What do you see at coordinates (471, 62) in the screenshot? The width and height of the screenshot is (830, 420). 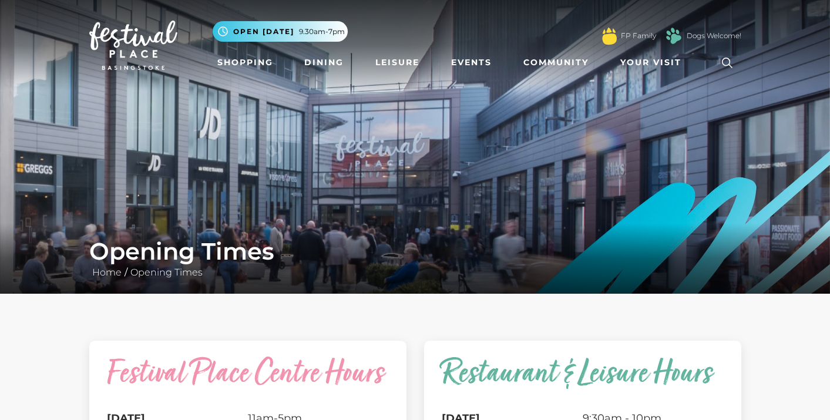 I see `a: Events` at bounding box center [471, 62].